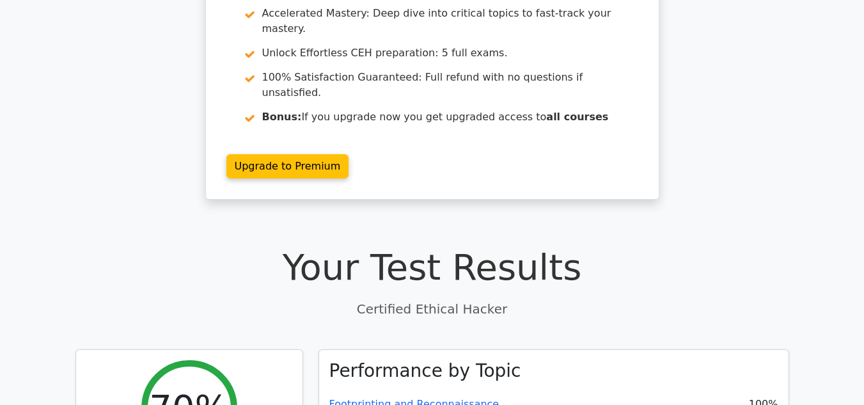  What do you see at coordinates (433, 267) in the screenshot?
I see `h1: Your Test Results` at bounding box center [433, 267].